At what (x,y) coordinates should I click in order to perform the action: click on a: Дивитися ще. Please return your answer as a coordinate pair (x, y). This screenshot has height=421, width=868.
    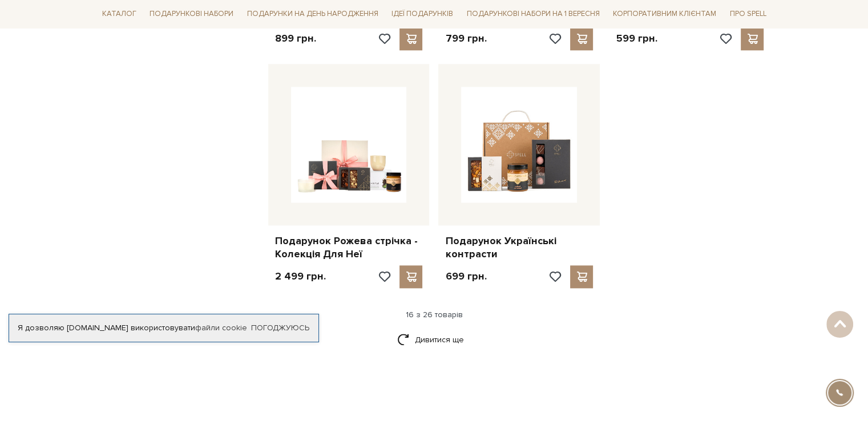
    Looking at the image, I should click on (434, 339).